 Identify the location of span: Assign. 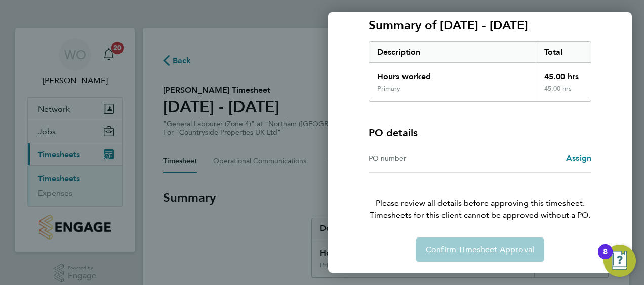
(579, 158).